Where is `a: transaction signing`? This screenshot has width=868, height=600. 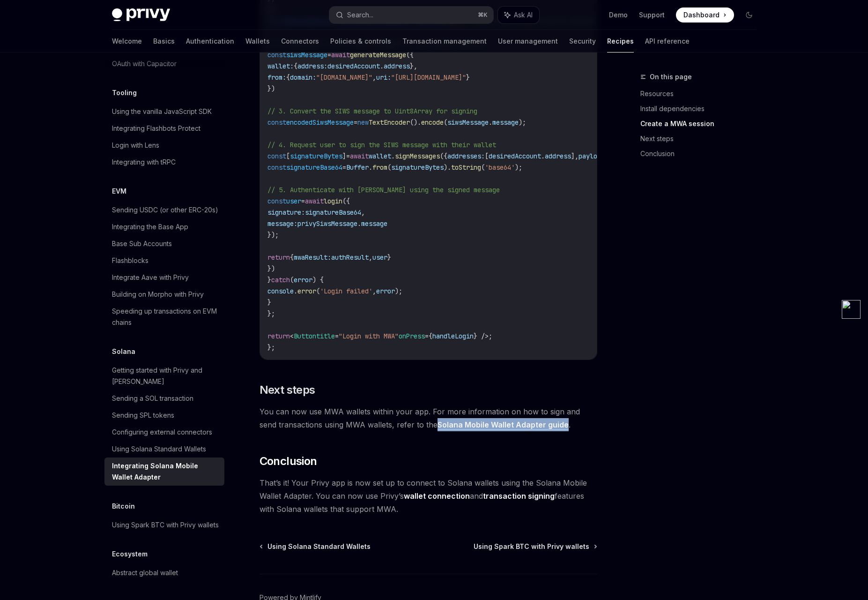
a: transaction signing is located at coordinates (518, 496).